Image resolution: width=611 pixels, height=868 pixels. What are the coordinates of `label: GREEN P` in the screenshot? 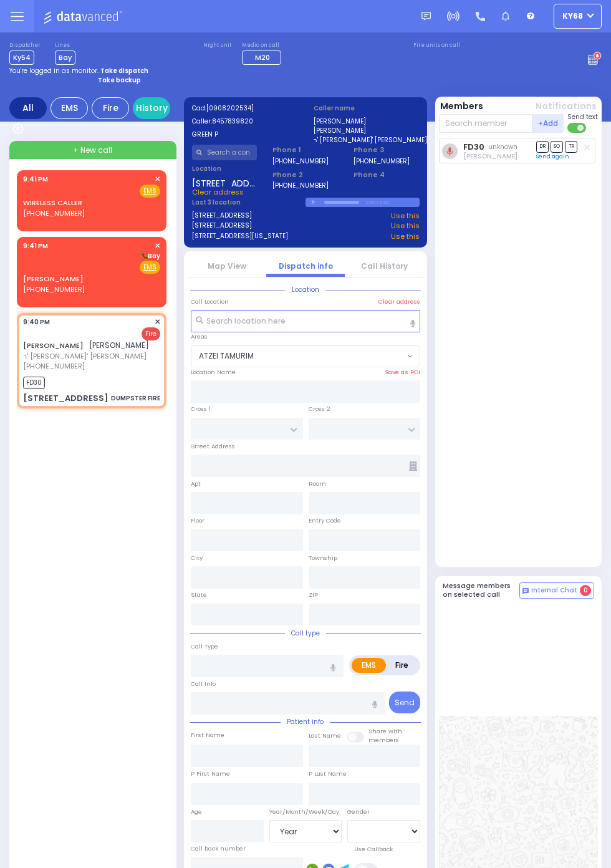 It's located at (245, 134).